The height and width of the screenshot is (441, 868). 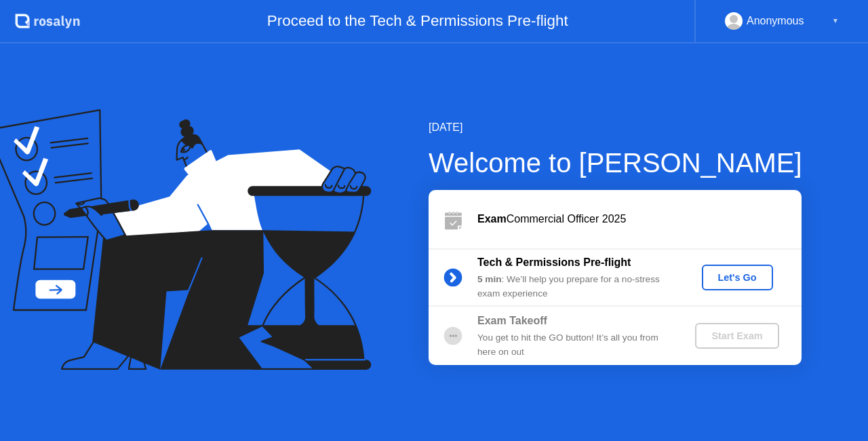 I want to click on div: Commercial Officer 2025, so click(x=640, y=219).